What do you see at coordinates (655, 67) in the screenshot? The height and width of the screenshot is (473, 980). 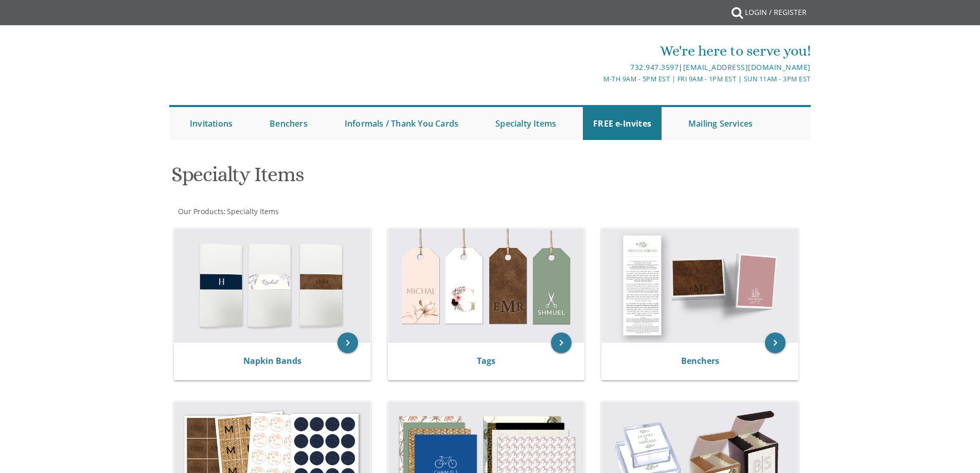 I see `a: 732.947.3597` at bounding box center [655, 67].